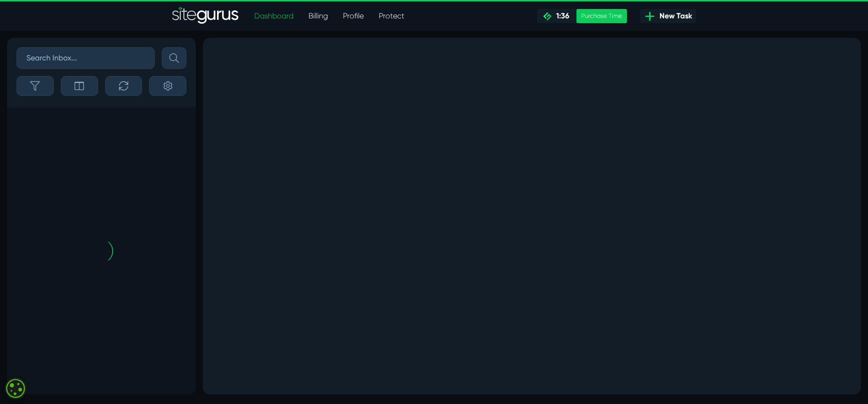 This screenshot has height=404, width=868. I want to click on a: New Task, so click(668, 16).